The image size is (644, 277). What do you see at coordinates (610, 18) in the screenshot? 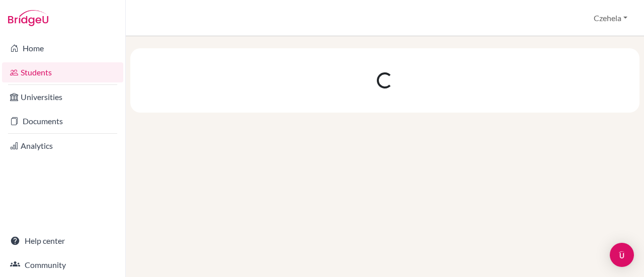
I see `button: Czehela` at bounding box center [610, 18].